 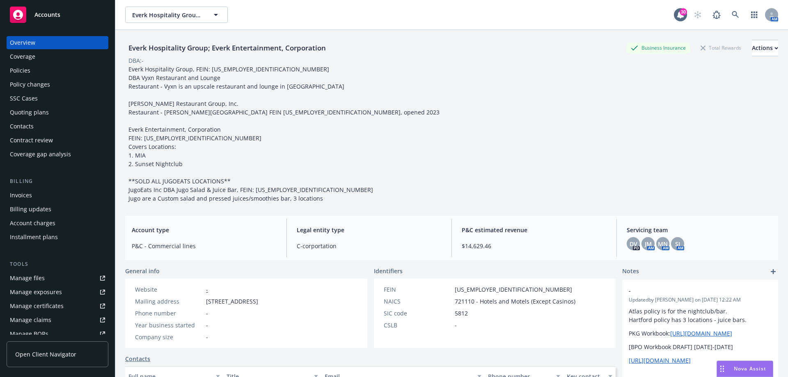 What do you see at coordinates (700, 316) in the screenshot?
I see `p: Atlas policy is for the nightclub/bar. Hartford policy has 3 locations - juice bars.` at bounding box center [700, 316].